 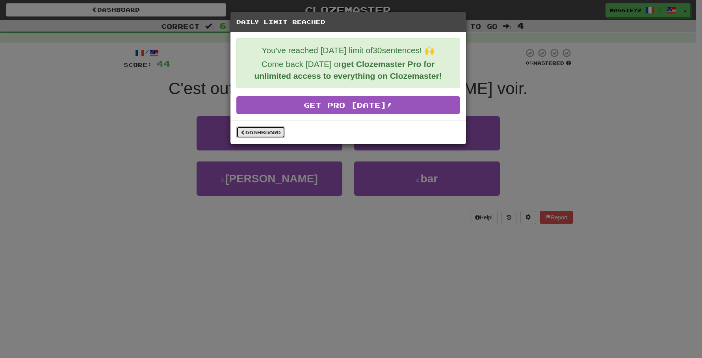 I want to click on strong: get Clozemaster Pro for unlimited access to everything on Clozemaster!, so click(x=348, y=70).